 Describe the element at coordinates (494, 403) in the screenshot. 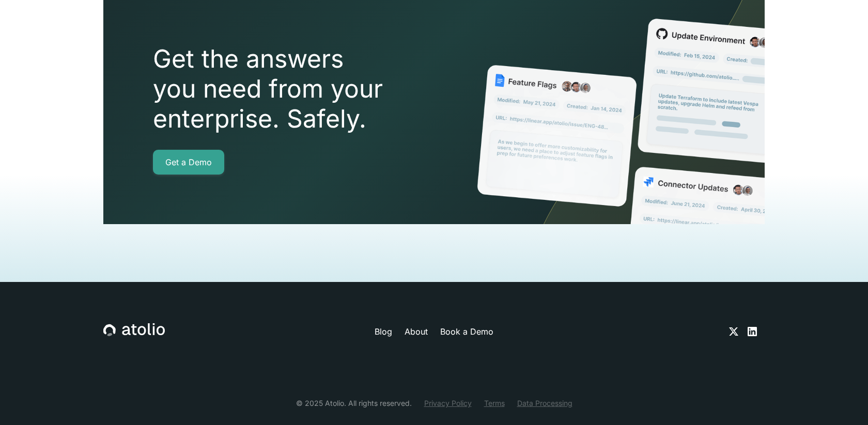

I see `a: Terms` at that location.